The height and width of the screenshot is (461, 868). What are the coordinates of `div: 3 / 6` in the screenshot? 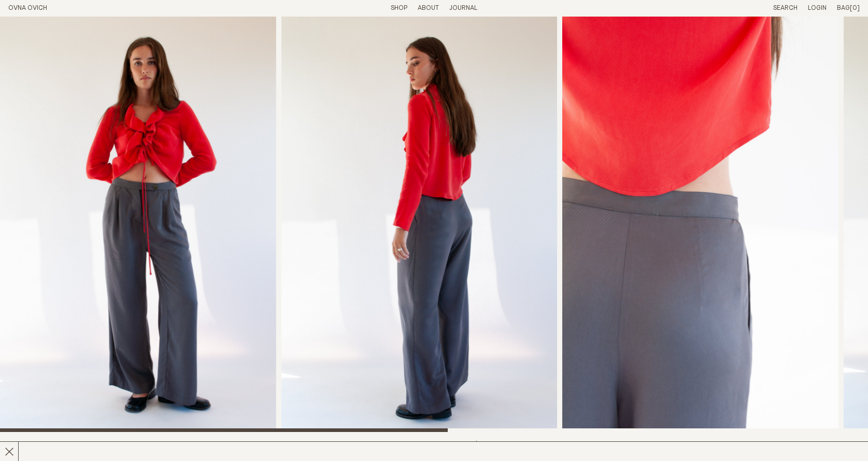 It's located at (700, 225).